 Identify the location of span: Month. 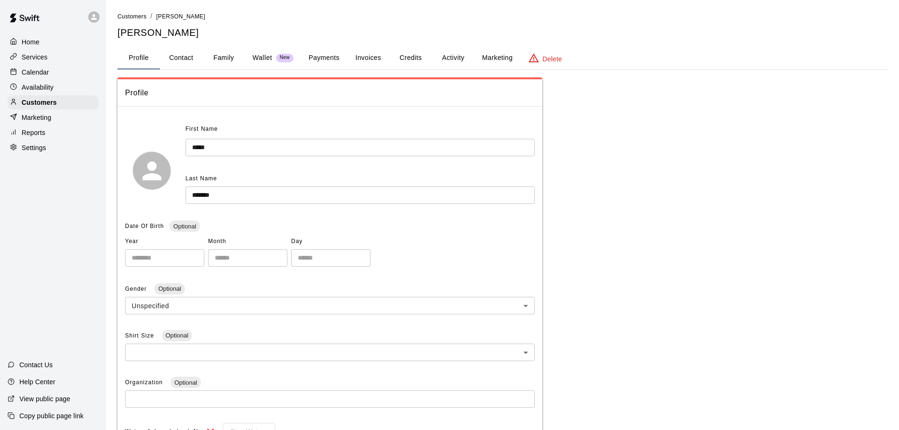
(248, 242).